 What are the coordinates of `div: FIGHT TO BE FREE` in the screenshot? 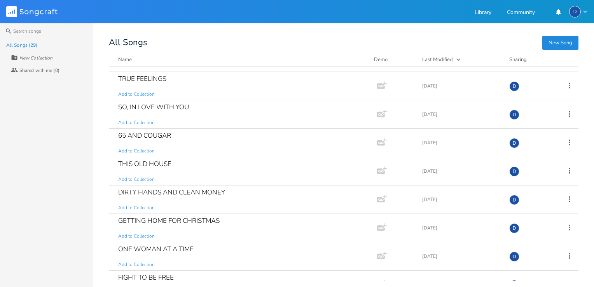 It's located at (146, 277).